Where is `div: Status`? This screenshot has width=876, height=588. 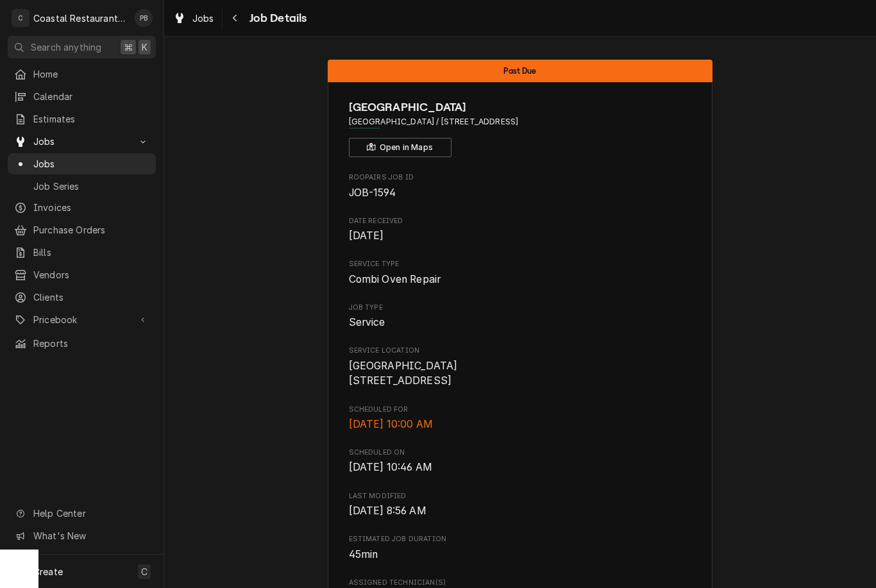
div: Status is located at coordinates (520, 71).